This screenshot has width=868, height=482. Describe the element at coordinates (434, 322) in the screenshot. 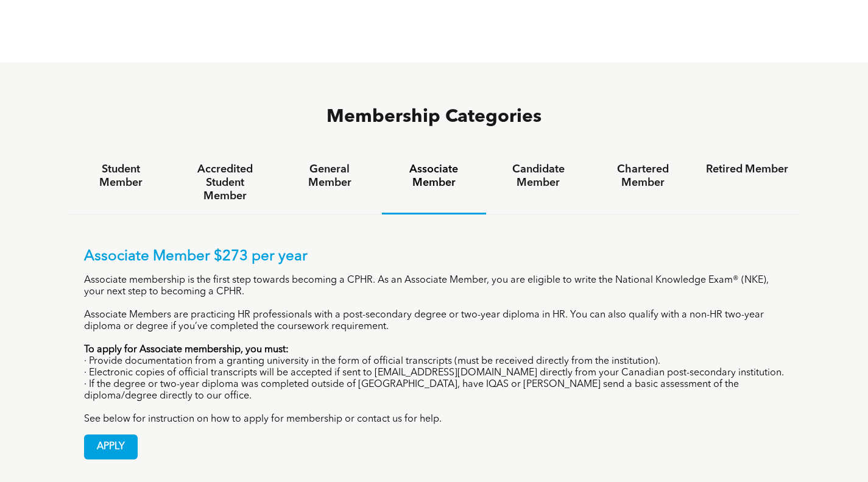

I see `p: Associate Members are practicing HR professionals with a post-secondary degree or two-year diplom...` at that location.